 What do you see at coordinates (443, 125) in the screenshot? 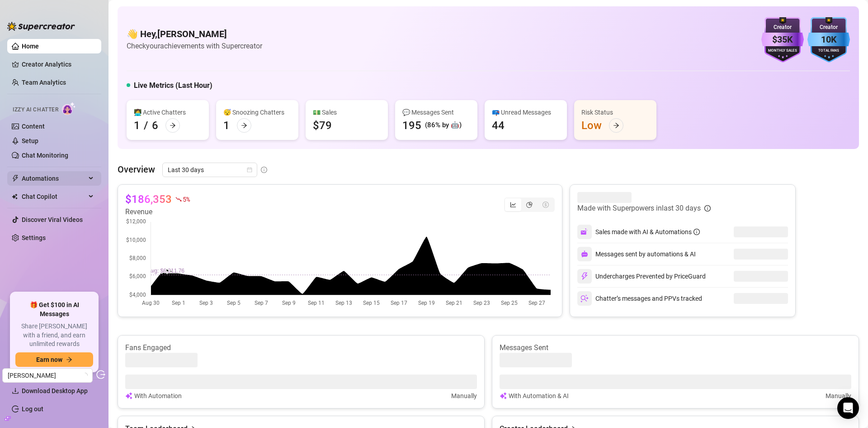
I see `div: (86% by 🤖)` at bounding box center [443, 125].